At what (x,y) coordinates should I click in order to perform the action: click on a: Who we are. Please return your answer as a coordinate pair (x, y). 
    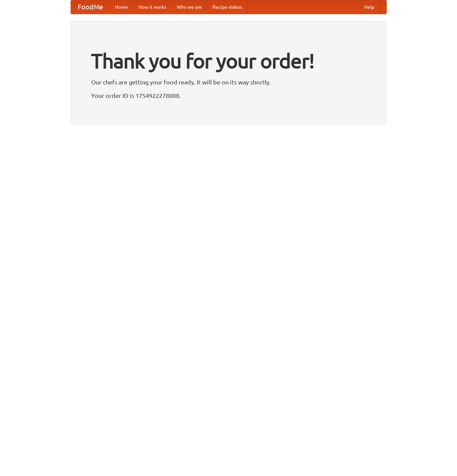
    Looking at the image, I should click on (189, 7).